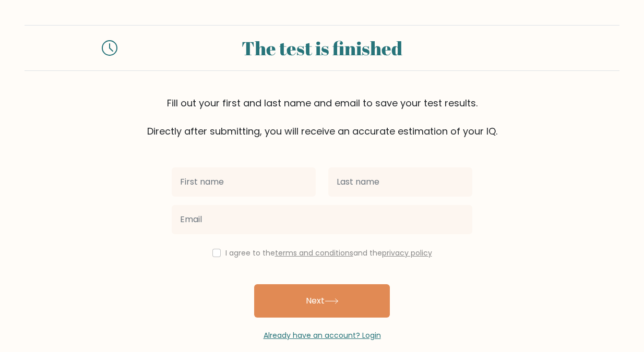  Describe the element at coordinates (400, 182) in the screenshot. I see `input: Last name` at that location.